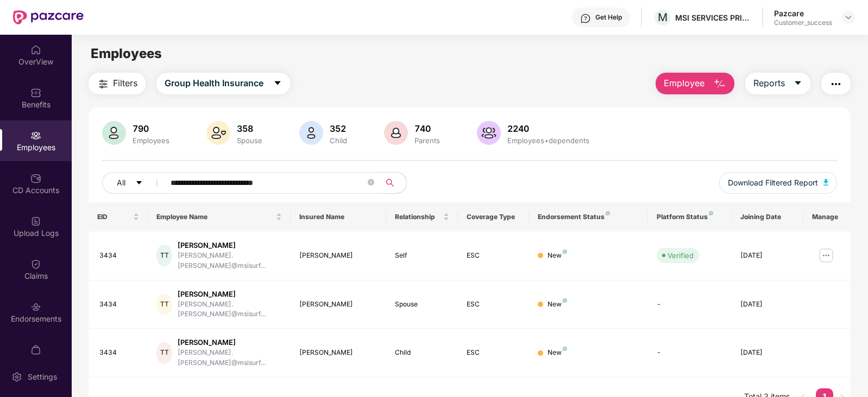  I want to click on th: EID, so click(118, 217).